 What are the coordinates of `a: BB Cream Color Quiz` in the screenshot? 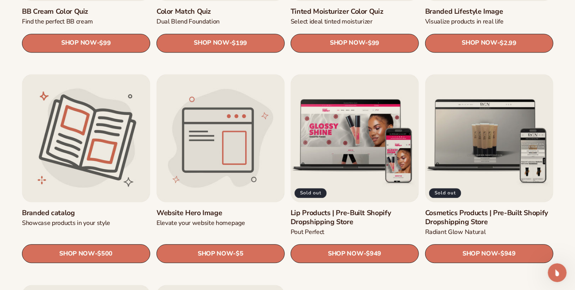 It's located at (86, 11).